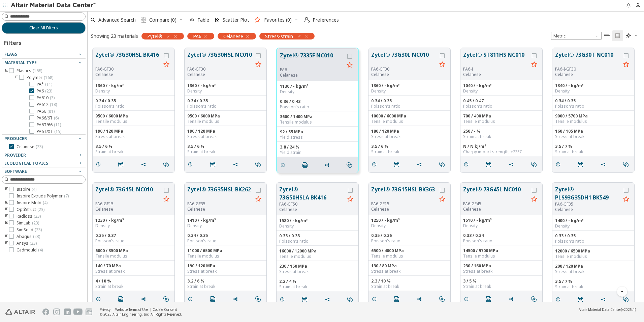 The image size is (644, 322). Describe the element at coordinates (128, 58) in the screenshot. I see `button: Zytel® 73G30HSL BK416` at that location.